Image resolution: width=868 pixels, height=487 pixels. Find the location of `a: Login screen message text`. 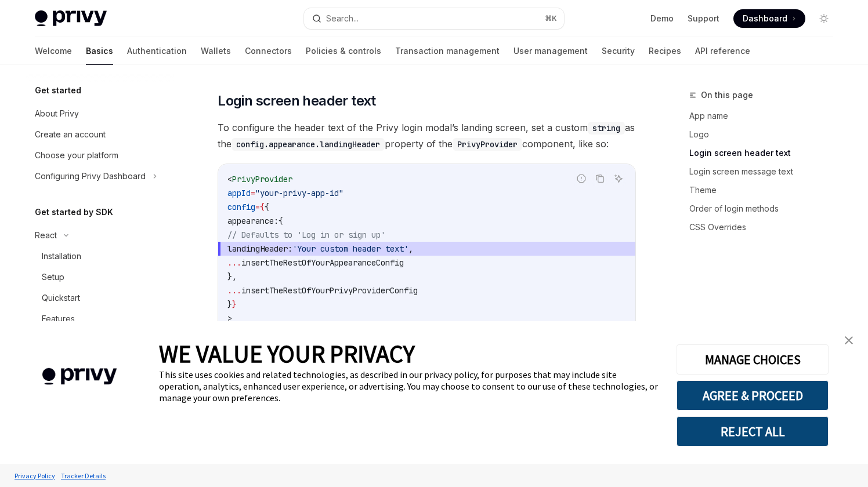

a: Login screen message text is located at coordinates (766, 172).